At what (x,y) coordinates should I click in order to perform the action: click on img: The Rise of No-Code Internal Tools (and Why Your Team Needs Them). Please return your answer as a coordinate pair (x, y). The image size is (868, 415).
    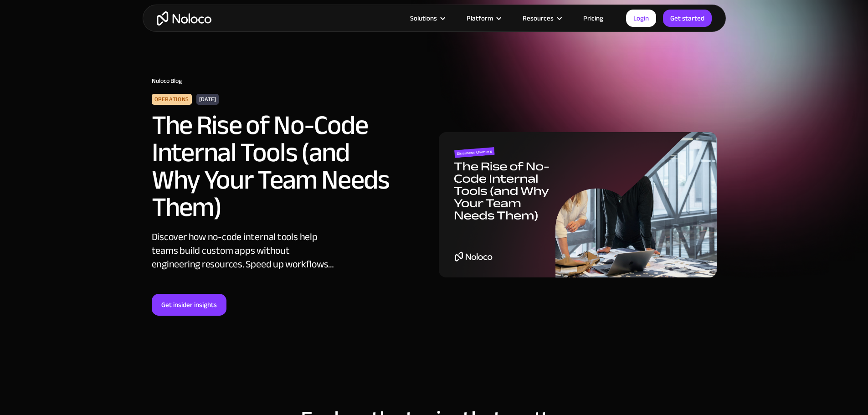
    Looking at the image, I should click on (578, 205).